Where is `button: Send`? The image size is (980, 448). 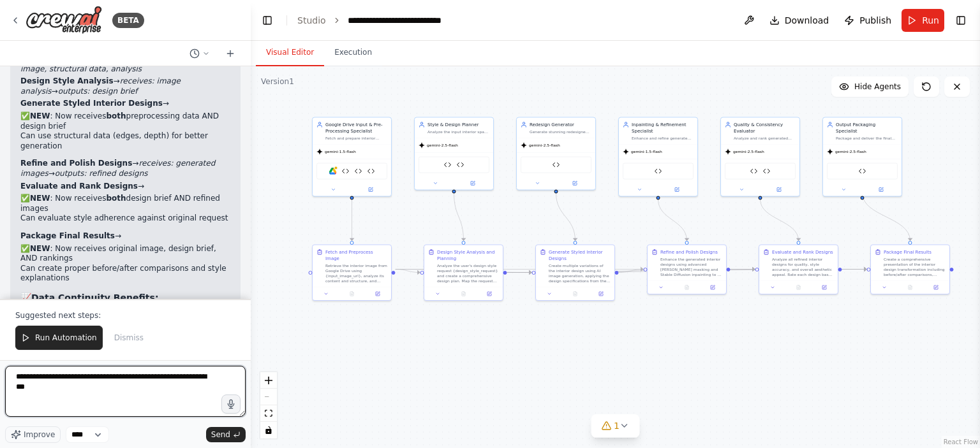
button: Send is located at coordinates (226, 435).